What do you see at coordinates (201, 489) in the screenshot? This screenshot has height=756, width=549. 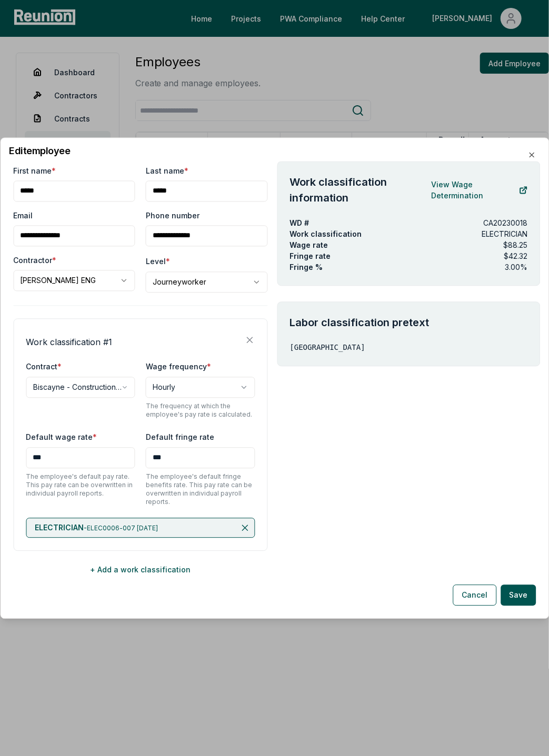 I see `p: The employee's default fringe benefits rate. This pay rate can be overwritten in individual payro...` at bounding box center [201, 489].